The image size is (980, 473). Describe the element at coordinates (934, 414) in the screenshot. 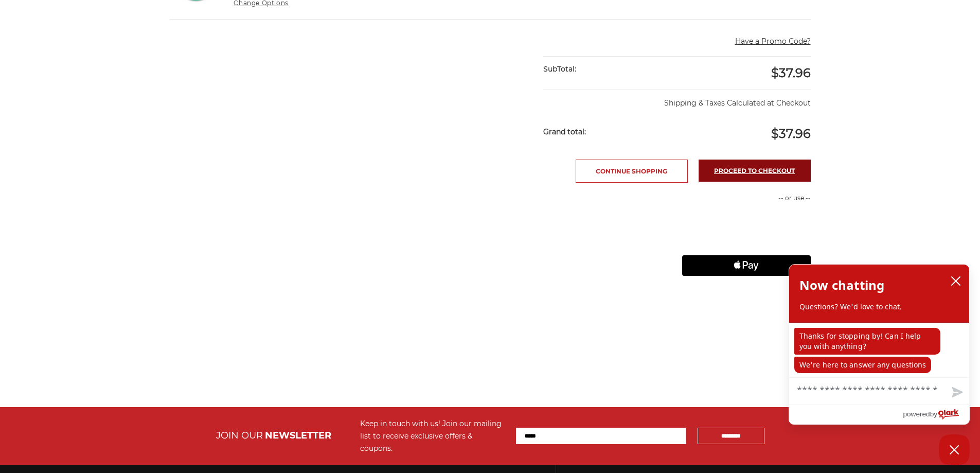

I see `span: by` at that location.